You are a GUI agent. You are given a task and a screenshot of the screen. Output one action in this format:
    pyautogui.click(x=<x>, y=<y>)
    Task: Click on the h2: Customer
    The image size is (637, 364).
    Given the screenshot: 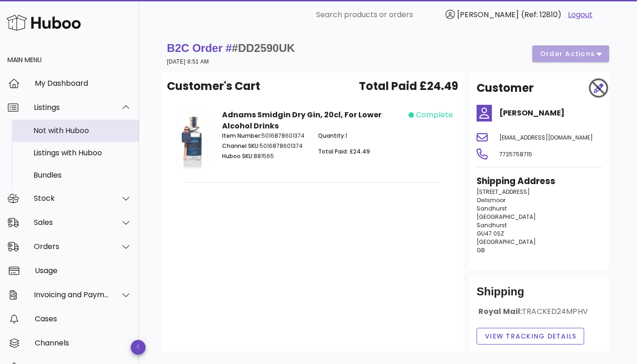 What is the action you would take?
    pyautogui.click(x=505, y=88)
    